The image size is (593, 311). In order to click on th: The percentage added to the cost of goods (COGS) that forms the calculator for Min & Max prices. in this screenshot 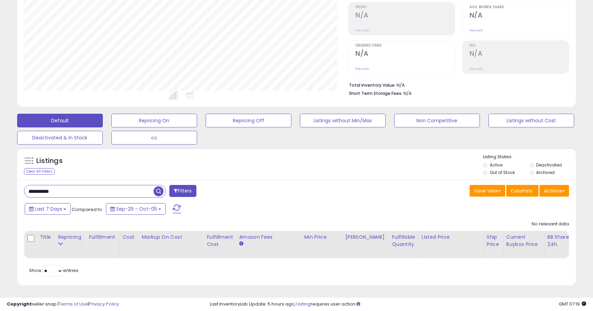, I will do `click(171, 245)`.